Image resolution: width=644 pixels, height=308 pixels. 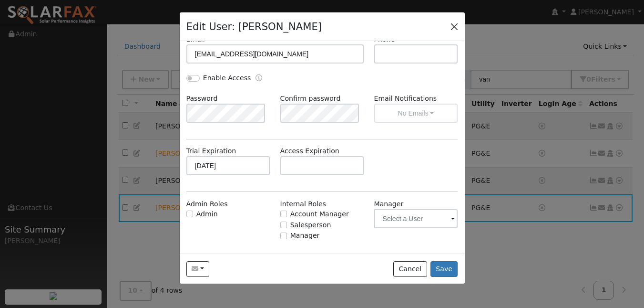 What do you see at coordinates (284, 224) in the screenshot?
I see `input: Salesperson` at bounding box center [284, 224].